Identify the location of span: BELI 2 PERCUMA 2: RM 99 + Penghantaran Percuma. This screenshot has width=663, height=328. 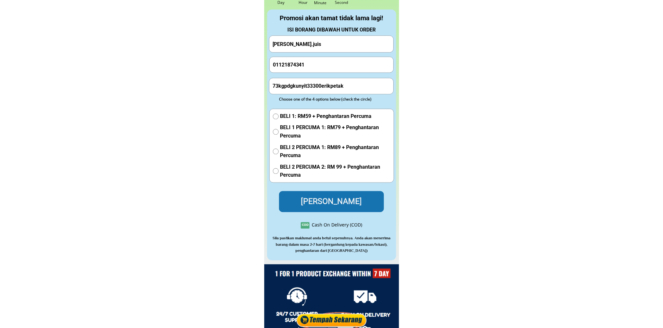
(335, 171).